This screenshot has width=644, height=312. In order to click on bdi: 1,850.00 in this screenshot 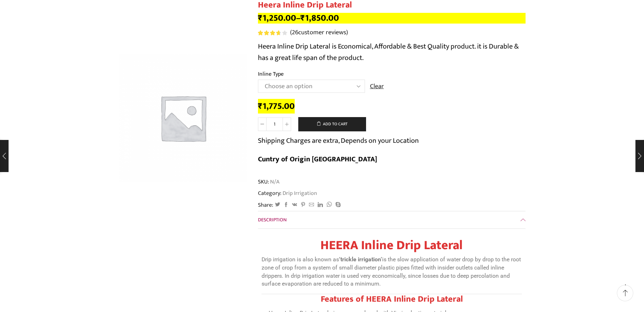, I will do `click(320, 18)`.